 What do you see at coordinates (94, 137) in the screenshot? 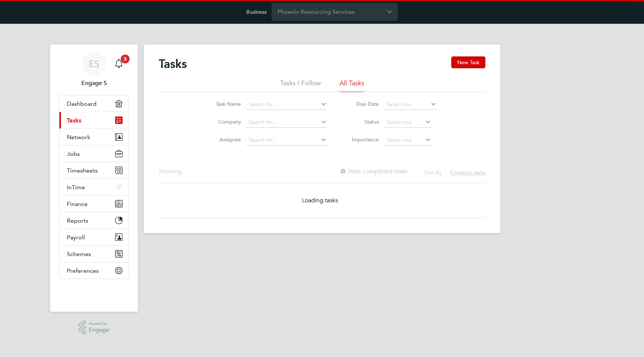
I see `button: Network` at bounding box center [94, 137].